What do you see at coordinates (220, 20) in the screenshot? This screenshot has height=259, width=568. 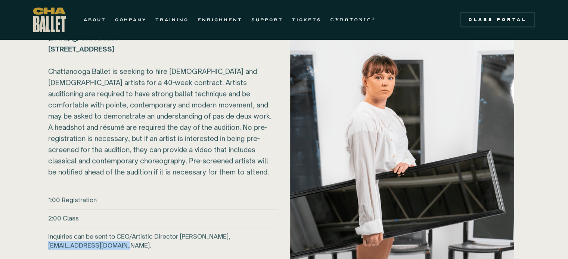 I see `a: ENRICHMENT` at bounding box center [220, 20].